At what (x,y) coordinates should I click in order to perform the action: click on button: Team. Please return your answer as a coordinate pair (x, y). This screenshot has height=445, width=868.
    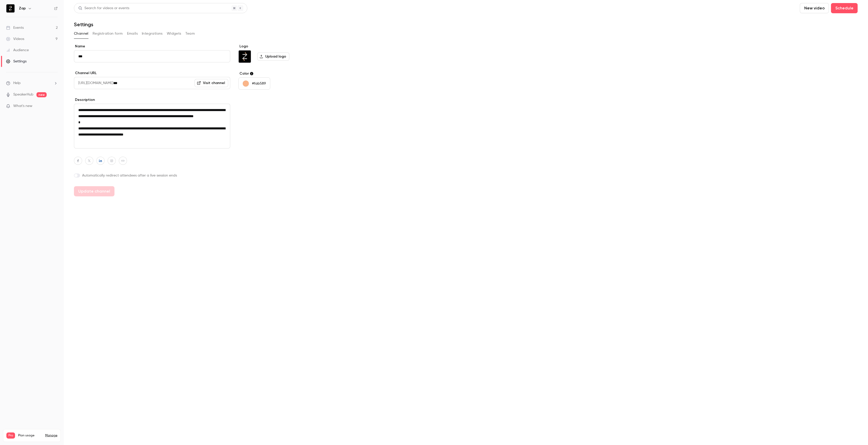
    Looking at the image, I should click on (191, 34).